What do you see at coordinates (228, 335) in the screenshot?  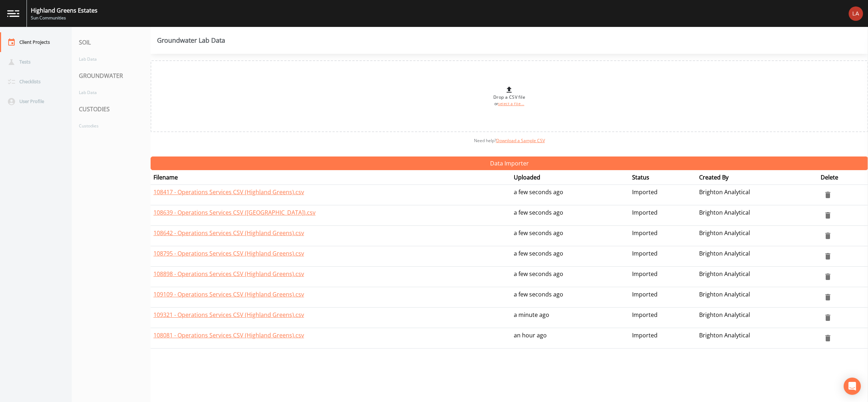 I see `a: 108081 - Operations Services CSV (Highland Greens).csv` at bounding box center [228, 335].